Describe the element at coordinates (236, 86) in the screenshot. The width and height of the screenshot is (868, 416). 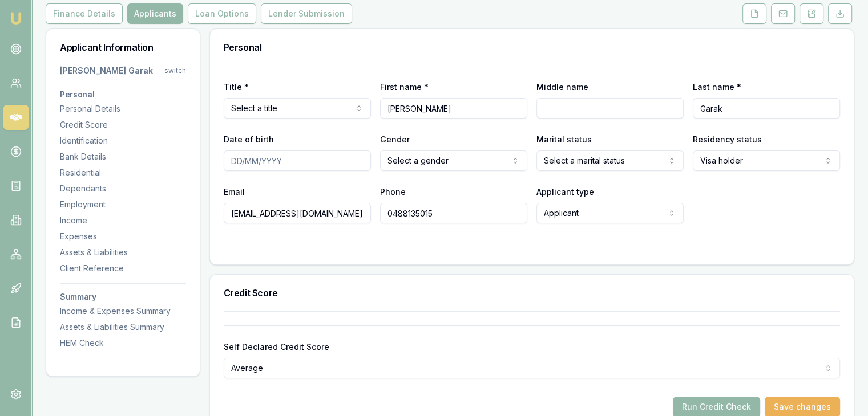
I see `label: Title *` at that location.